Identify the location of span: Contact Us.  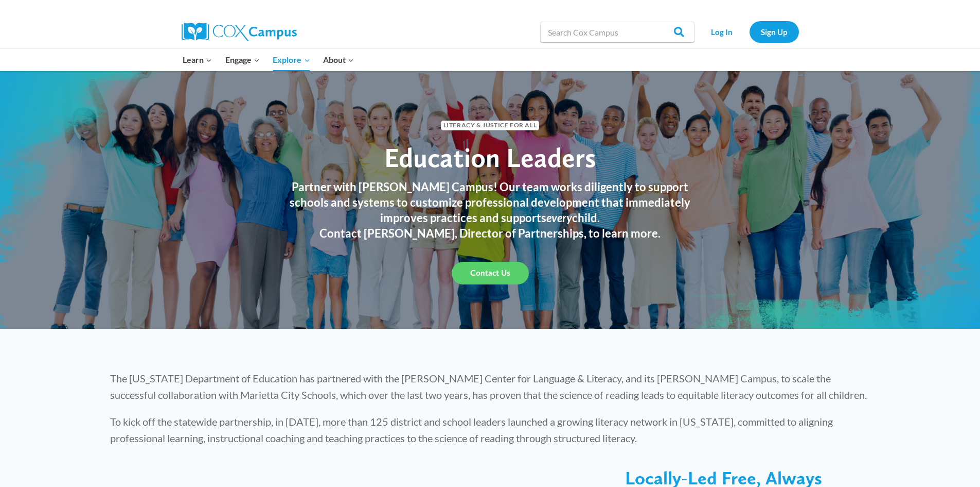
(490, 272).